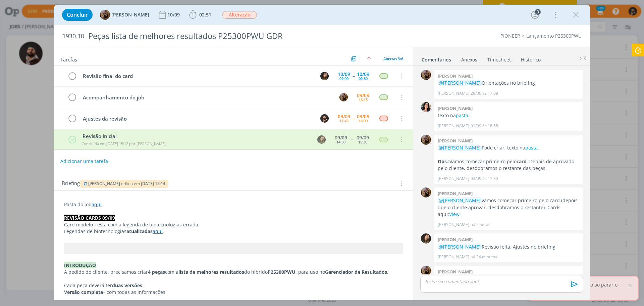 This screenshot has width=644, height=306. What do you see at coordinates (510, 35) in the screenshot?
I see `a: PIONEER` at bounding box center [510, 35].